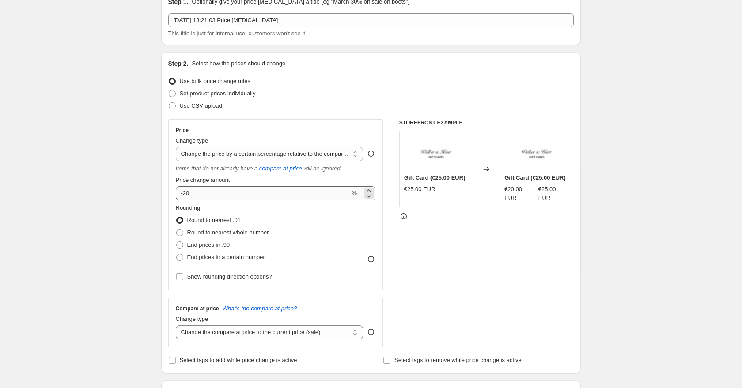 This screenshot has width=742, height=388. Describe the element at coordinates (228, 232) in the screenshot. I see `span: Round to nearest whole number` at that location.